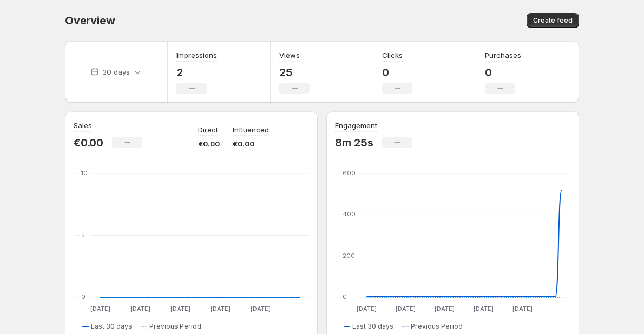  I want to click on p: Direct, so click(208, 130).